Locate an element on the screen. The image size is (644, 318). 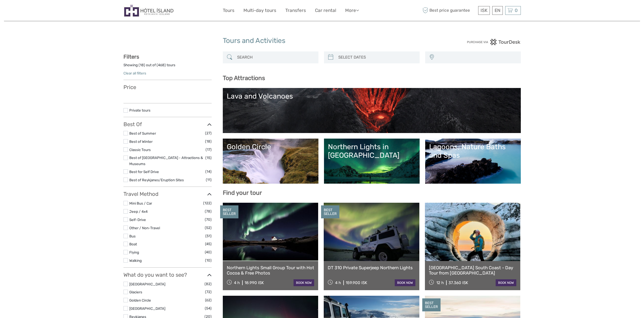
span: (11) is located at coordinates (209, 180).